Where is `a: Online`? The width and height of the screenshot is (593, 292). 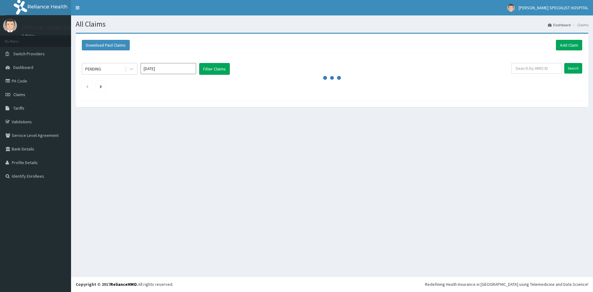 a: Online is located at coordinates (29, 36).